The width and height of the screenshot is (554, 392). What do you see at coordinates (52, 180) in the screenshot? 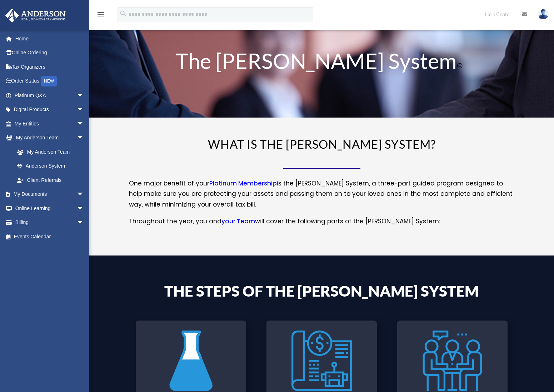
I see `a: Client Referrals` at bounding box center [52, 180].